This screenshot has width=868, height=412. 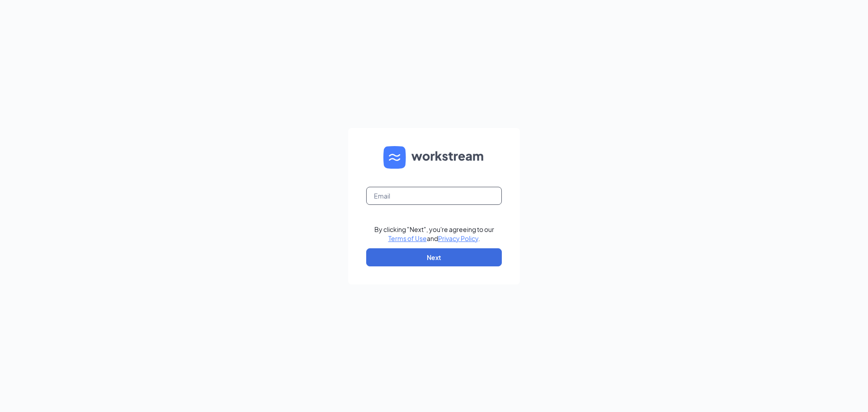 I want to click on button: Next, so click(x=434, y=257).